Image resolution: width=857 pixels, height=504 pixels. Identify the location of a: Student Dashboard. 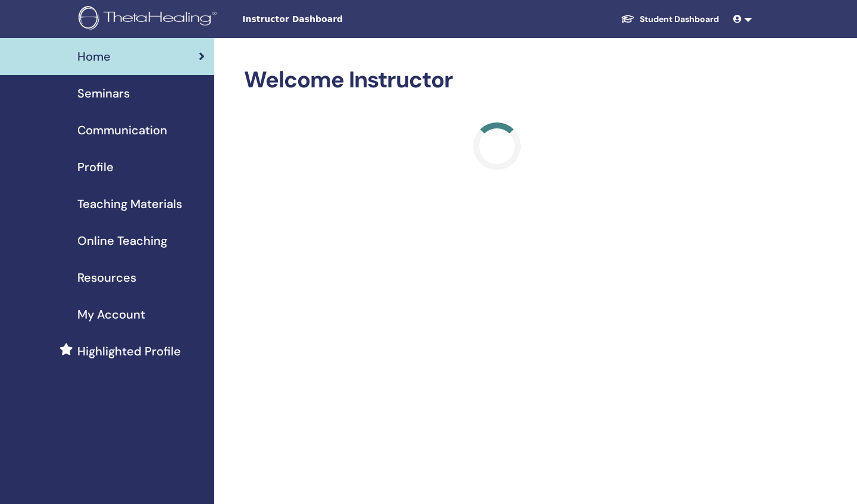
(669, 19).